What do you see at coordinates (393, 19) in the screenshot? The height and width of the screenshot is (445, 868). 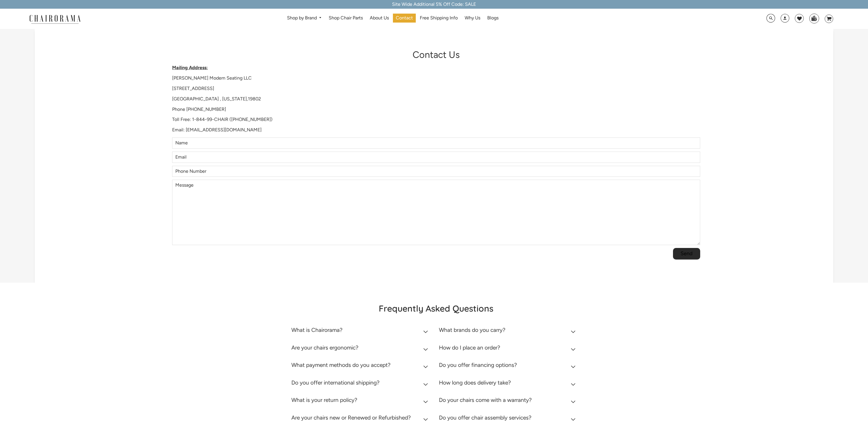 I see `nav: DesktopNavigation` at bounding box center [393, 19].